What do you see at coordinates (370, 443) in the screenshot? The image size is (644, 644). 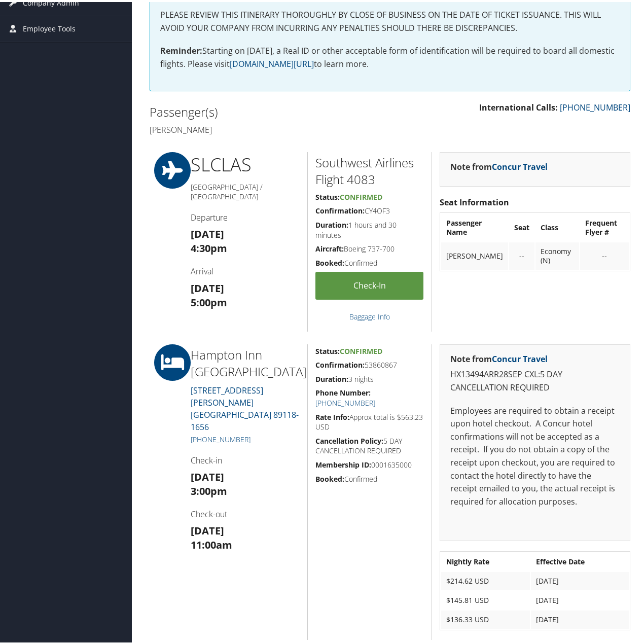 I see `h5: 5 DAY CANCELLATION REQUIRED` at bounding box center [370, 443].